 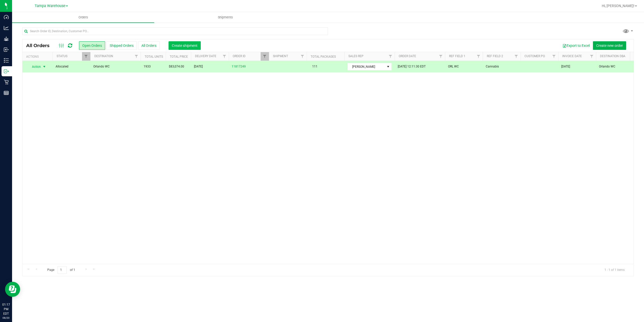 I want to click on span: Cannabis, so click(x=493, y=66).